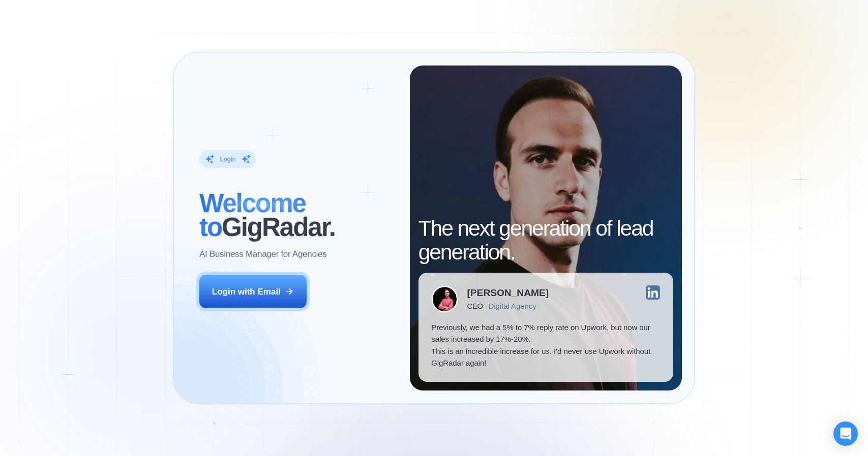  I want to click on div: Open Intercom Messenger, so click(846, 434).